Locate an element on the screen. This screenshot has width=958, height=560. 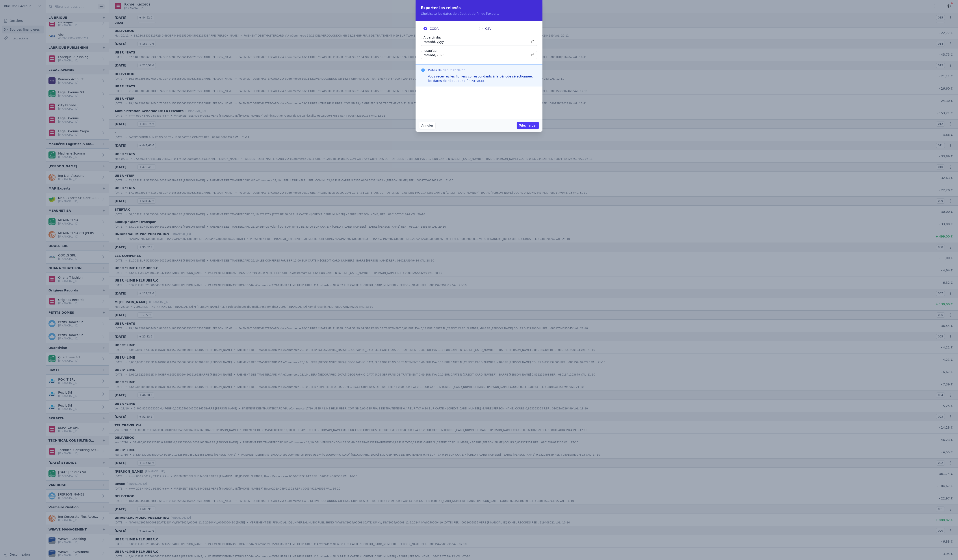
div: Vous recevrez les fichiers correspondants à la période sélectionnée, les dates de début et de fin . is located at coordinates (483, 79).